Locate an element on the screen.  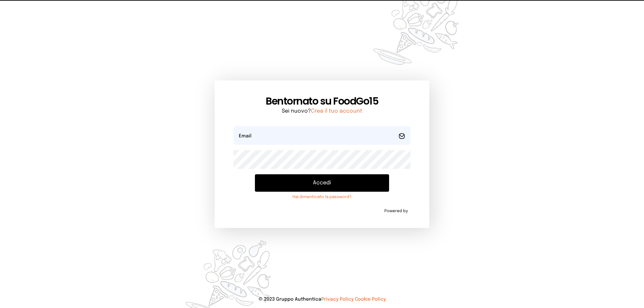
a: Hai dimenticato la password? is located at coordinates (322, 197).